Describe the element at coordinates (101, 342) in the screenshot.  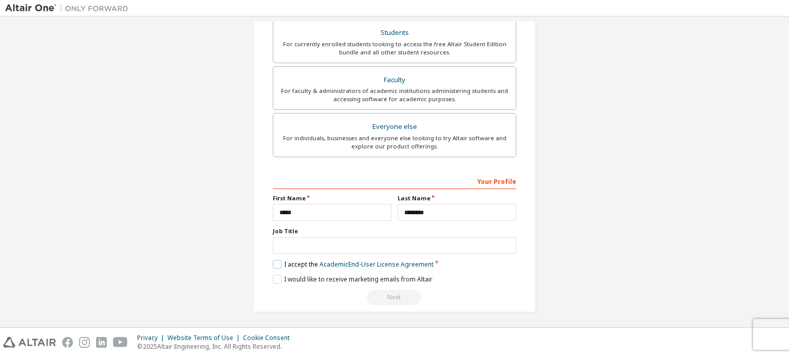
I see `img: linkedin.svg` at that location.